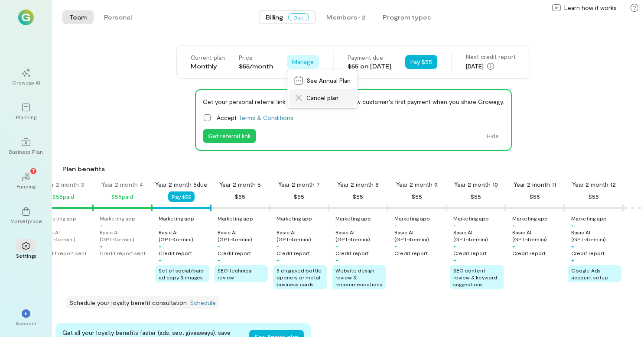  What do you see at coordinates (346, 18) in the screenshot?
I see `button: Members · 2` at bounding box center [346, 18].